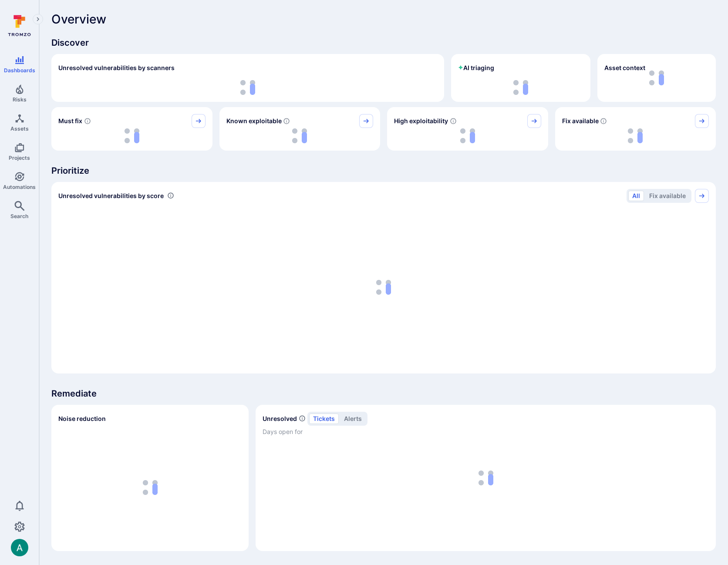 Image resolution: width=728 pixels, height=565 pixels. What do you see at coordinates (383, 170) in the screenshot?
I see `span: Prioritize` at bounding box center [383, 170].